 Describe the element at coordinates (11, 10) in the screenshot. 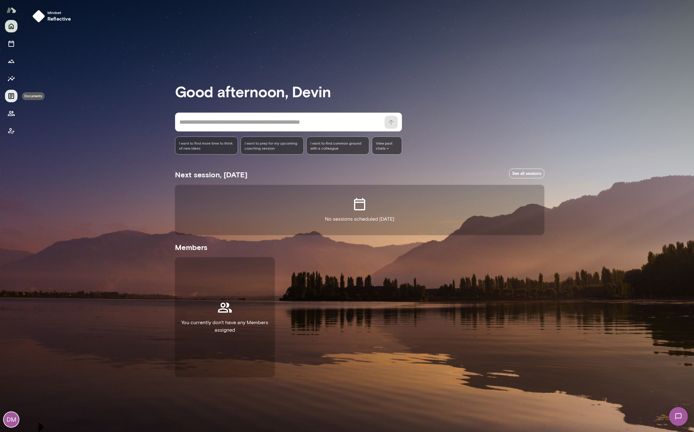

I see `img: Mento` at that location.